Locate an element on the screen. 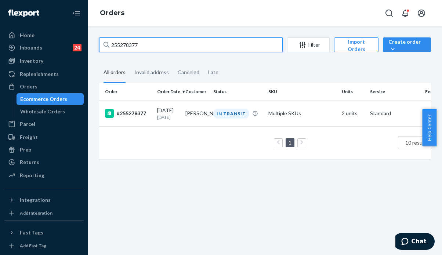  div: Replenishments is located at coordinates (39, 74).